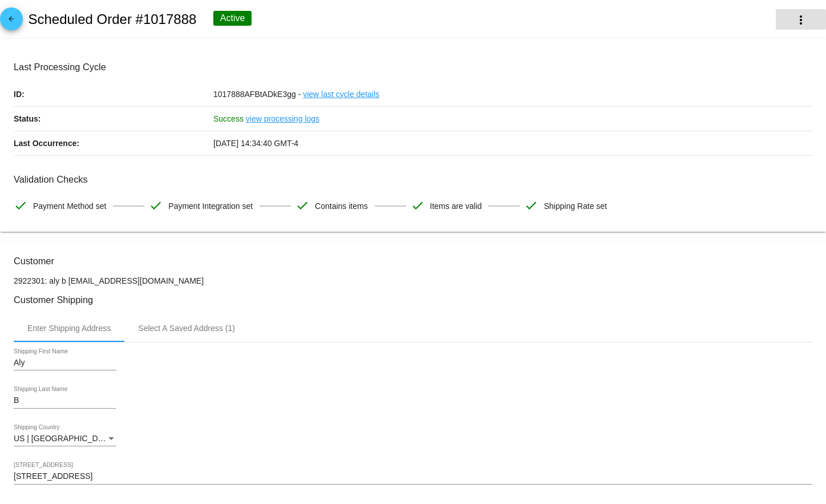  Describe the element at coordinates (801, 20) in the screenshot. I see `mat-icon: more_vert` at that location.